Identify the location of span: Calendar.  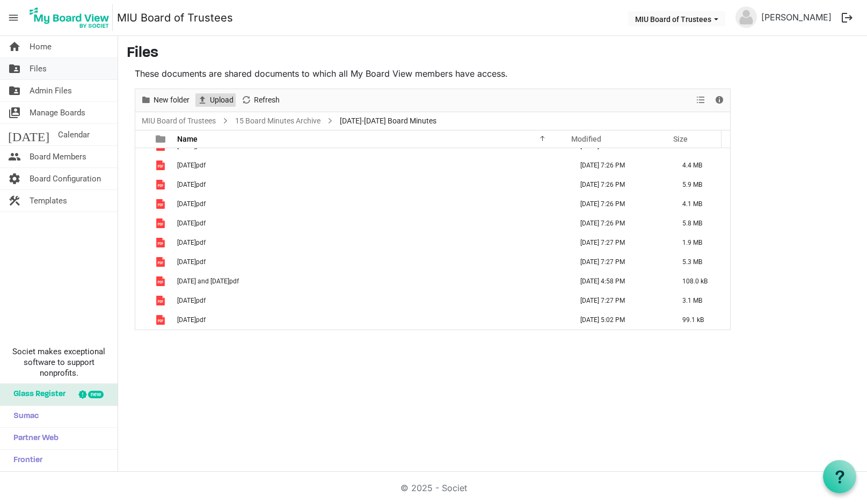
(74, 135).